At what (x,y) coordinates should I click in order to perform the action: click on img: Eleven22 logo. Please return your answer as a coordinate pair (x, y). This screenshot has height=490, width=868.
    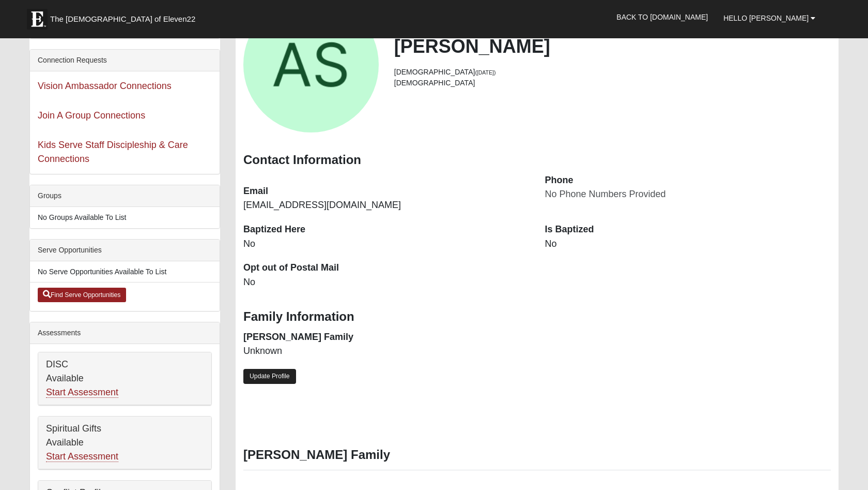
    Looking at the image, I should click on (37, 19).